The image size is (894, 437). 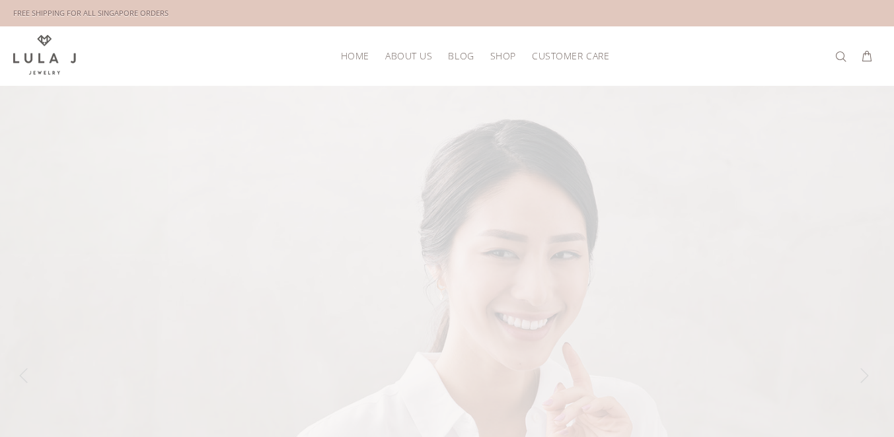 What do you see at coordinates (570, 55) in the screenshot?
I see `span: Customer Care` at bounding box center [570, 55].